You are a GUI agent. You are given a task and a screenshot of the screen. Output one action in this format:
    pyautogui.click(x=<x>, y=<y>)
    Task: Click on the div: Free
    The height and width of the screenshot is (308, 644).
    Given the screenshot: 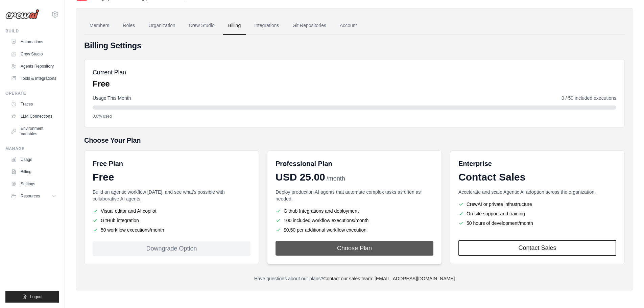 What is the action you would take?
    pyautogui.click(x=172, y=177)
    